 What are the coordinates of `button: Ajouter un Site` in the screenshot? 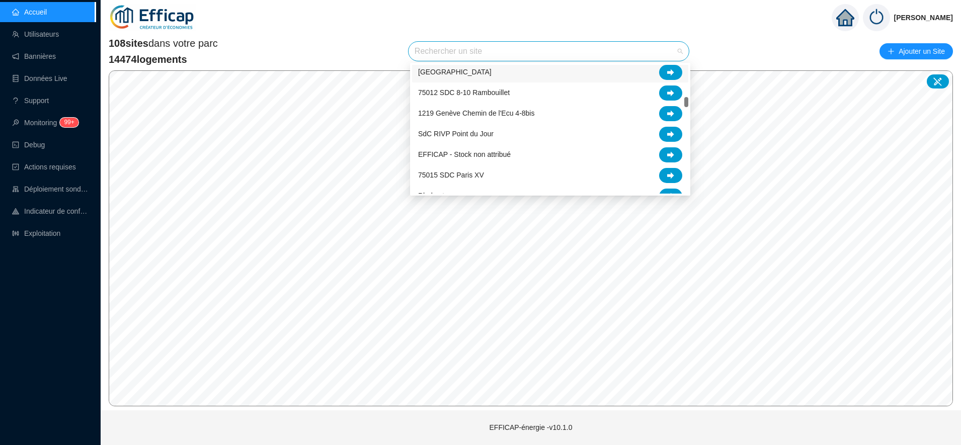 It's located at (916, 51).